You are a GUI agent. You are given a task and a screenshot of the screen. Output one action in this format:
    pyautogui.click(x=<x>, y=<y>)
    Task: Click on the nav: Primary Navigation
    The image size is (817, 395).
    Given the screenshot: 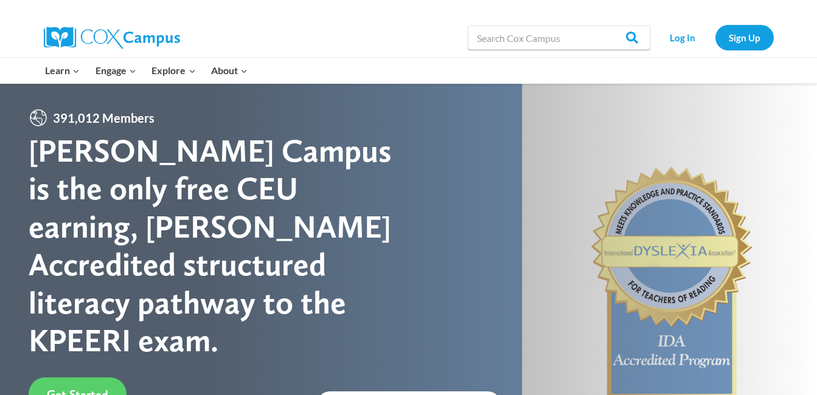 What is the action you would take?
    pyautogui.click(x=147, y=71)
    